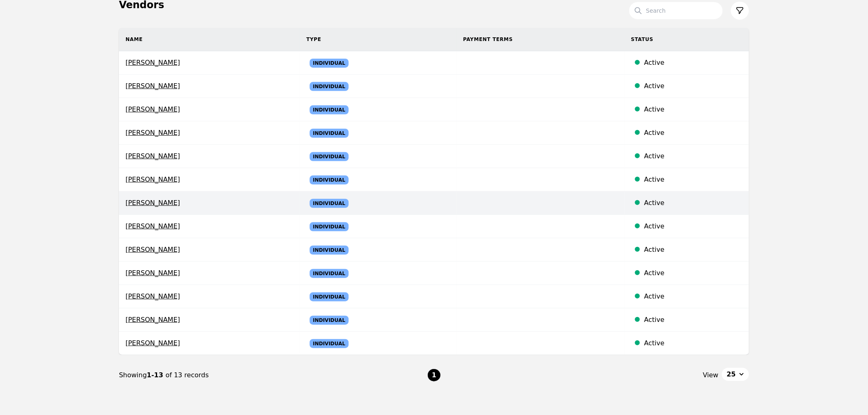 The height and width of the screenshot is (415, 868). Describe the element at coordinates (735, 375) in the screenshot. I see `button: 25` at that location.